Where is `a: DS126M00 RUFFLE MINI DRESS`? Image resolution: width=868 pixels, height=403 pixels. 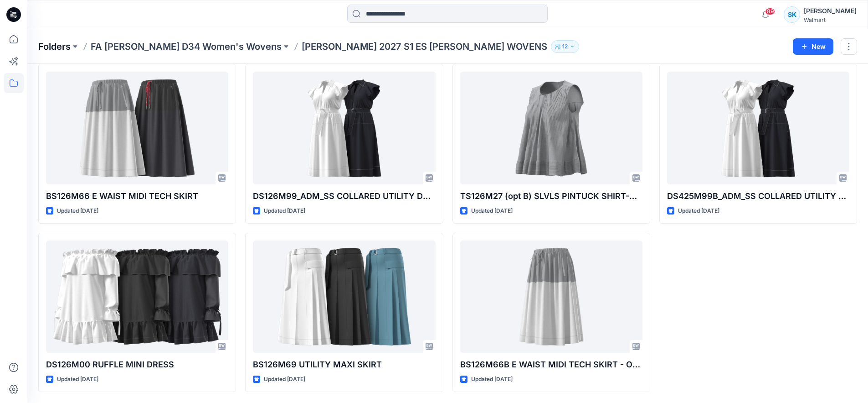
a: DS126M00 RUFFLE MINI DRESS is located at coordinates (137, 297).